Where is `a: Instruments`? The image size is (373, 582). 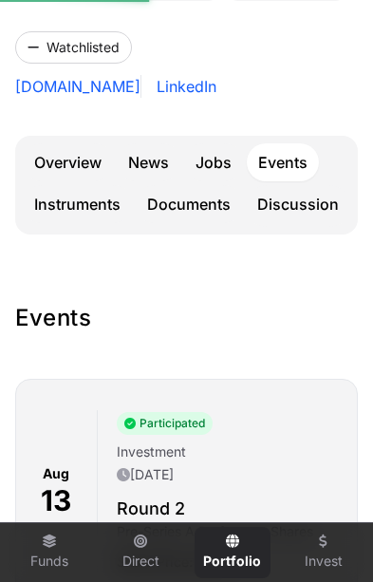 a: Instruments is located at coordinates (77, 204).